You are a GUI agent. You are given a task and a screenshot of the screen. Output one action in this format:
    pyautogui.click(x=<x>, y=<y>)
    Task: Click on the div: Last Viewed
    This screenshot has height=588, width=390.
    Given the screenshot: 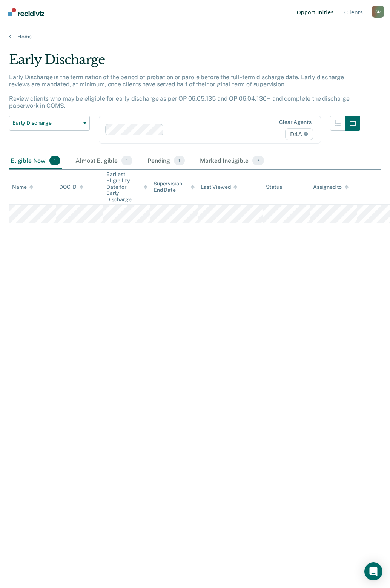 What is the action you would take?
    pyautogui.click(x=219, y=187)
    